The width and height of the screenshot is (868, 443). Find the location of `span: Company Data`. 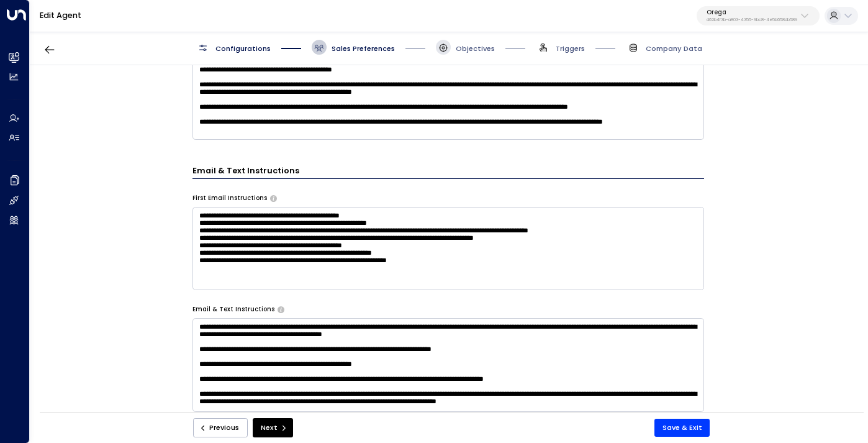

span: Company Data is located at coordinates (674, 49).